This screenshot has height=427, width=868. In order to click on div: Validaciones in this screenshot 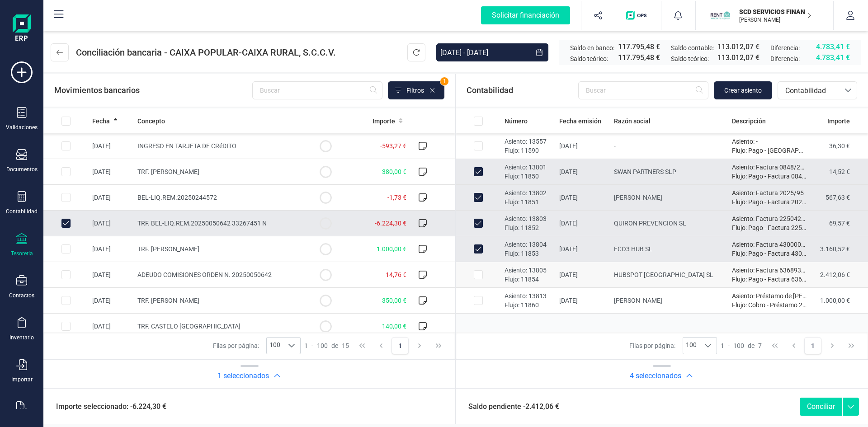, I will do `click(22, 127)`.